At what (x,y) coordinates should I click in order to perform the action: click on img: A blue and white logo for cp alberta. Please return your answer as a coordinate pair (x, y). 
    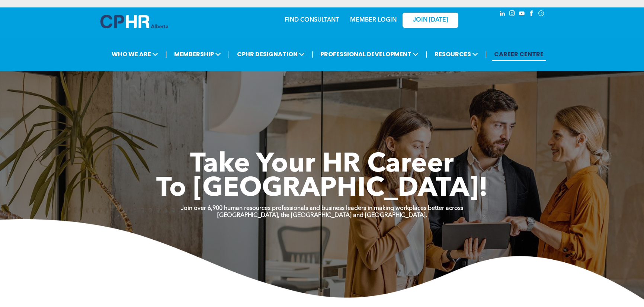
    Looking at the image, I should click on (134, 21).